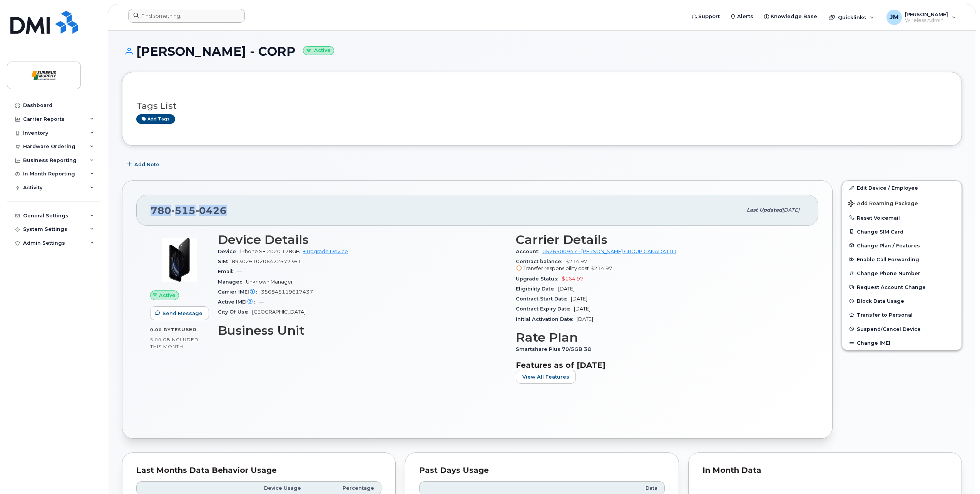 The width and height of the screenshot is (980, 494). I want to click on button: Request Account Change, so click(902, 287).